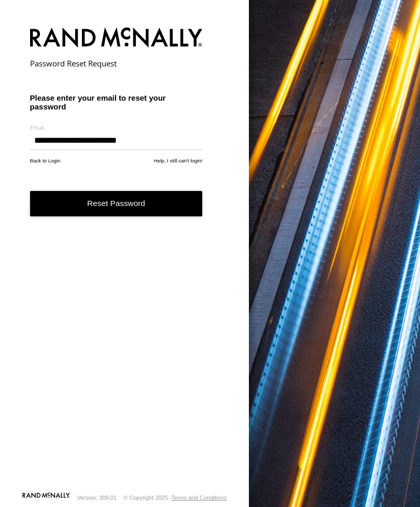 Image resolution: width=420 pixels, height=507 pixels. Describe the element at coordinates (116, 127) in the screenshot. I see `label: Email` at that location.